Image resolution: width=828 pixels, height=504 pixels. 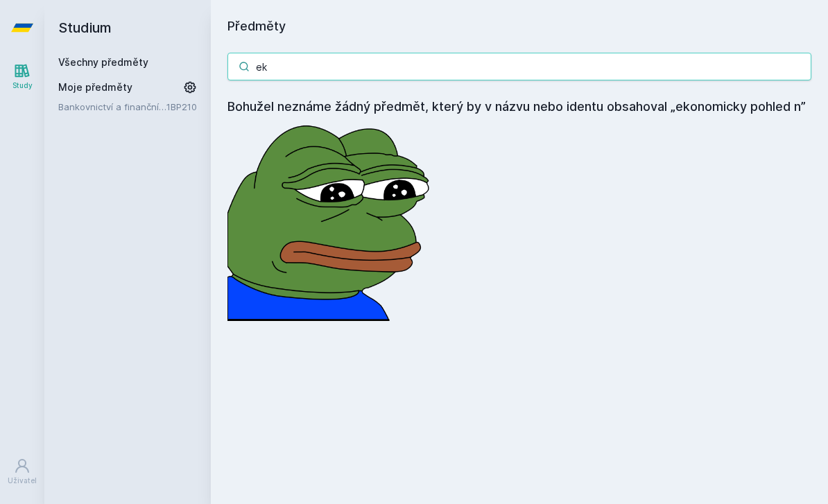 What do you see at coordinates (22, 76) in the screenshot?
I see `a: Study` at bounding box center [22, 76].